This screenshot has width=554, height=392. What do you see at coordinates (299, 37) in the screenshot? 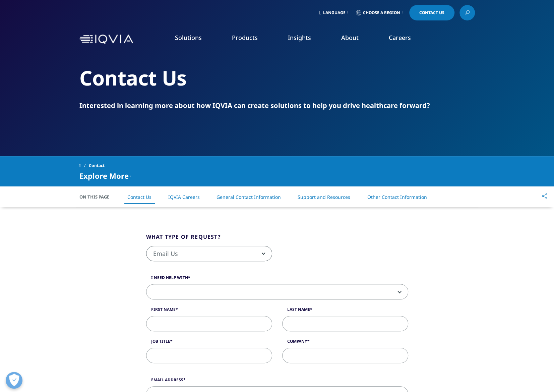
I see `a: Insights` at bounding box center [299, 37].